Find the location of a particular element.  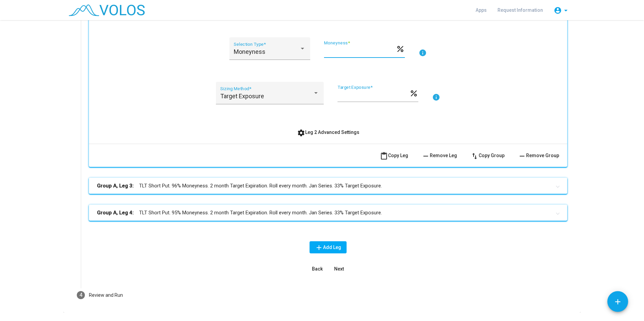

b: Group A, Leg 4: is located at coordinates (115, 213).